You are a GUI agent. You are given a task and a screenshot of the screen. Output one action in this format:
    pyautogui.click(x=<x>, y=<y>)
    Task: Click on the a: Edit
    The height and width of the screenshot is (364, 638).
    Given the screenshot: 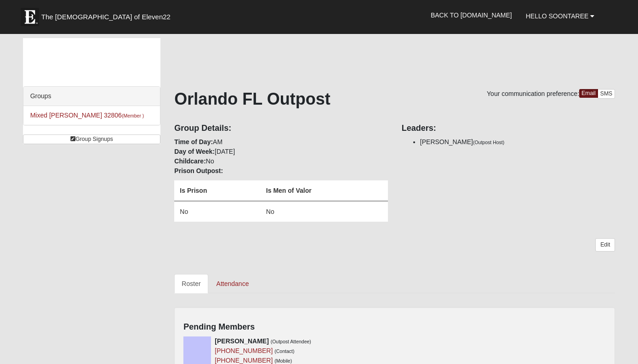 What is the action you would take?
    pyautogui.click(x=605, y=245)
    